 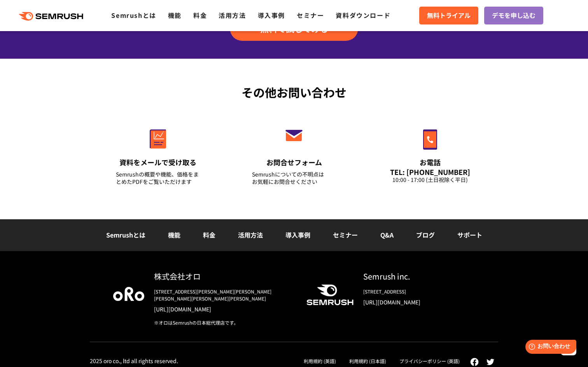 What do you see at coordinates (224, 276) in the screenshot?
I see `div: 株式会社オロ` at bounding box center [224, 276].